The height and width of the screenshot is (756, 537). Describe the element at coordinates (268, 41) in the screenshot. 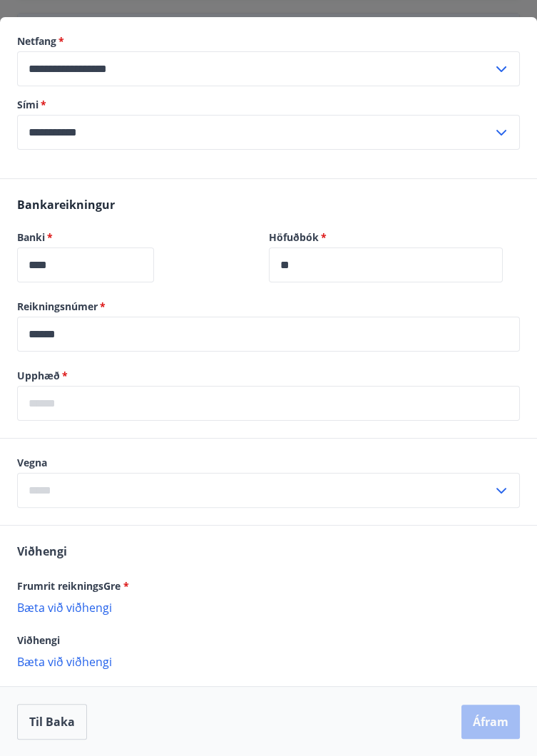

I see `label: Netfang` at that location.